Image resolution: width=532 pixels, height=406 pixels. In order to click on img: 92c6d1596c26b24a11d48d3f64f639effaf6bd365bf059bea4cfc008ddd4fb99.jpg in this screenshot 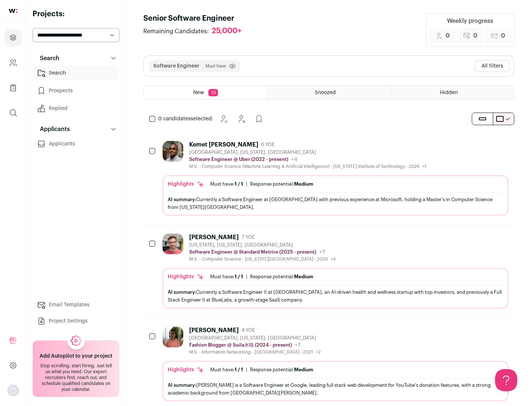, I will do `click(173, 244)`.